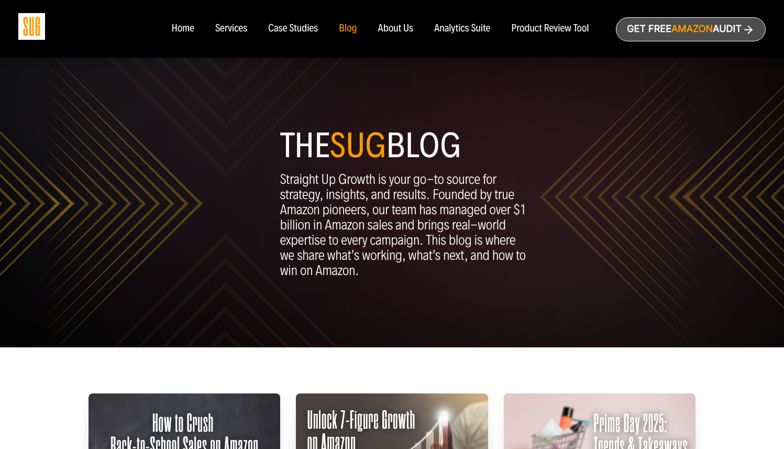  I want to click on a: Get freeAmazonAudit, so click(691, 29).